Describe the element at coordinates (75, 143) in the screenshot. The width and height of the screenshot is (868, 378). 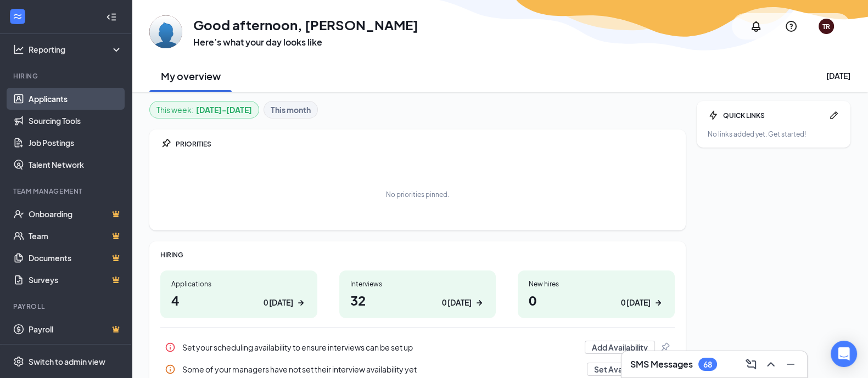
I see `a: Job Postings` at that location.